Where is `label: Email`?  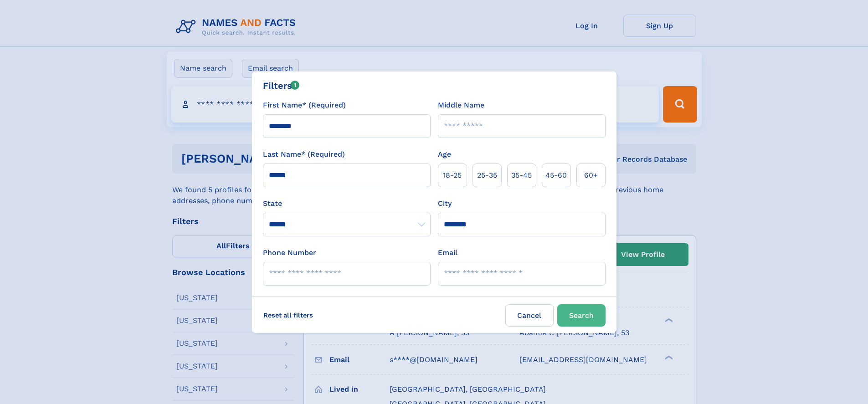
label: Email is located at coordinates (447, 253).